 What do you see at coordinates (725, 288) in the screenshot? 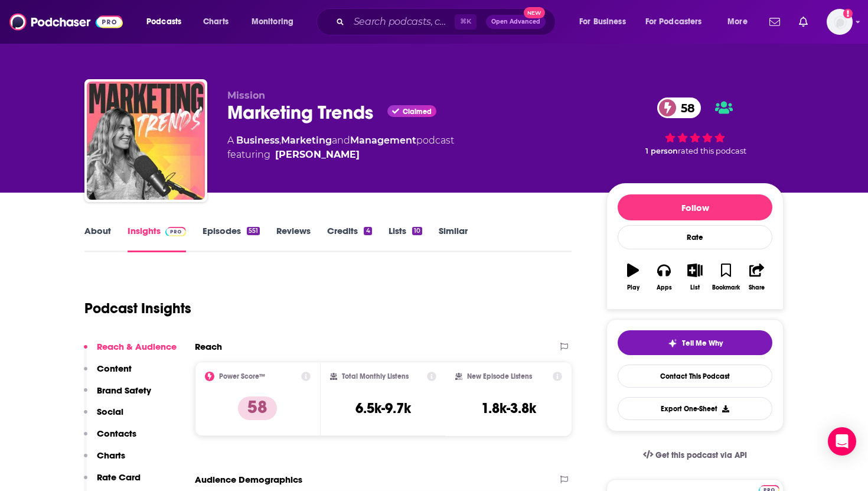
I see `div: Bookmark` at bounding box center [725, 288].